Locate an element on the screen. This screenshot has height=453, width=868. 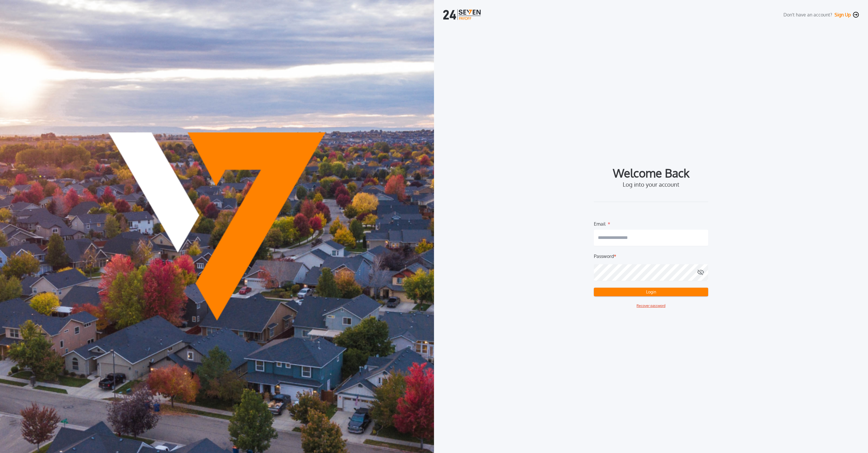
label: Password is located at coordinates (604, 257).